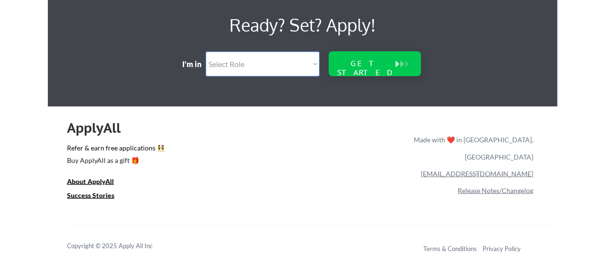  Describe the element at coordinates (496, 190) in the screenshot. I see `a: Release Notes/Changelog` at that location.